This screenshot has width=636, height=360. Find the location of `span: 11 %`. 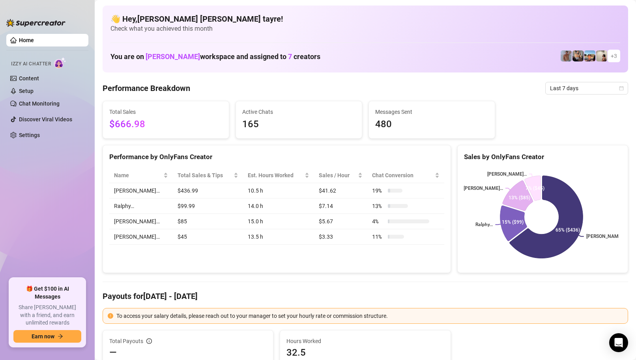

span: 11 % is located at coordinates (378, 237).